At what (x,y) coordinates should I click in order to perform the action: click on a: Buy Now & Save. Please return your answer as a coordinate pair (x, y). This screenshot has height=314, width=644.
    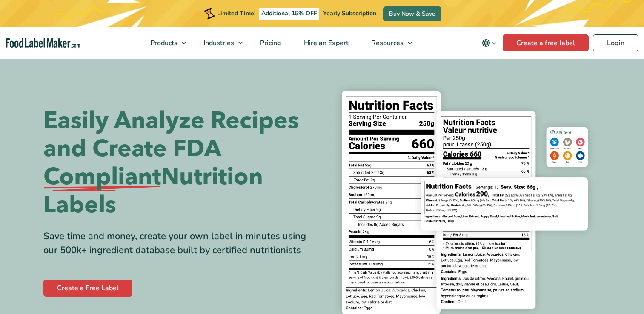
    Looking at the image, I should click on (412, 13).